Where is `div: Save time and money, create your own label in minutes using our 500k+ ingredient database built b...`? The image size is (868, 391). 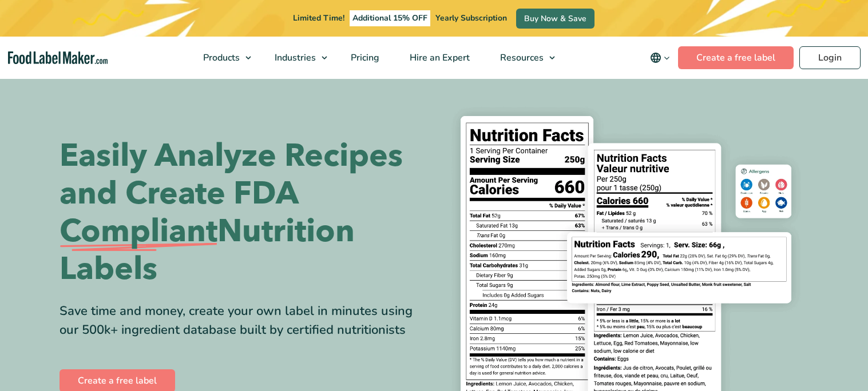
div: Save time and money, create your own label in minutes using our 500k+ ingredient database built b... is located at coordinates (243, 321).